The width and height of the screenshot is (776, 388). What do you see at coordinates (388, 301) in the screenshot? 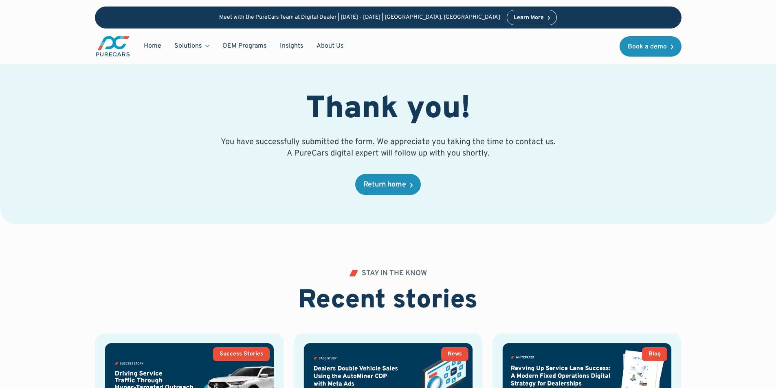
I see `h2: Recent stories` at bounding box center [388, 301].